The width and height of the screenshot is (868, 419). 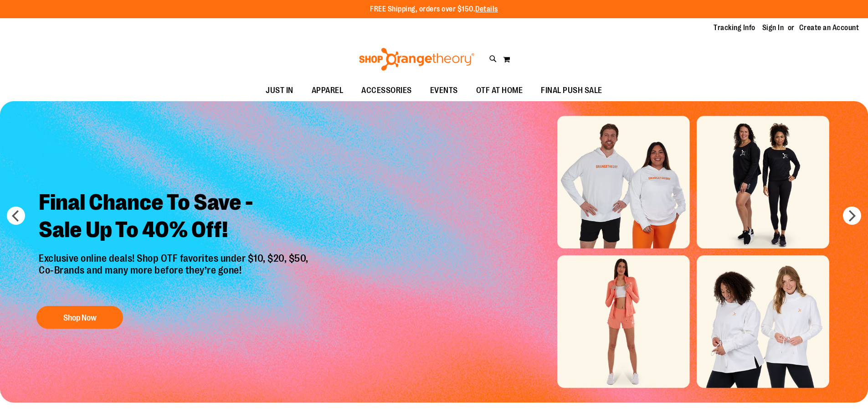 I want to click on span: ACCESSORIES, so click(x=386, y=91).